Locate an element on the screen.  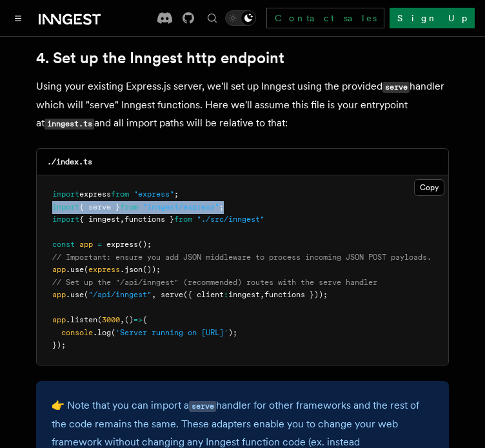
span: // Important: ensure you add JSON middleware to process incoming JSON POST payloads. is located at coordinates (242, 257).